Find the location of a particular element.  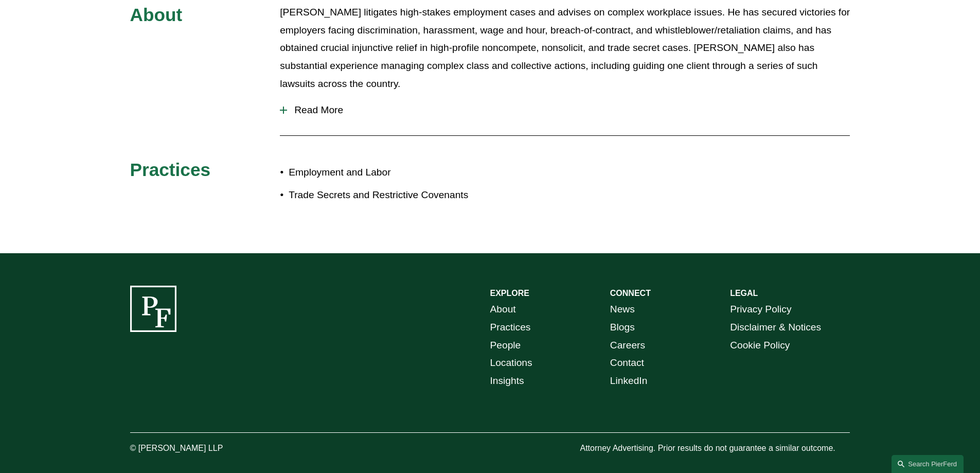

span: Practices is located at coordinates (170, 169).